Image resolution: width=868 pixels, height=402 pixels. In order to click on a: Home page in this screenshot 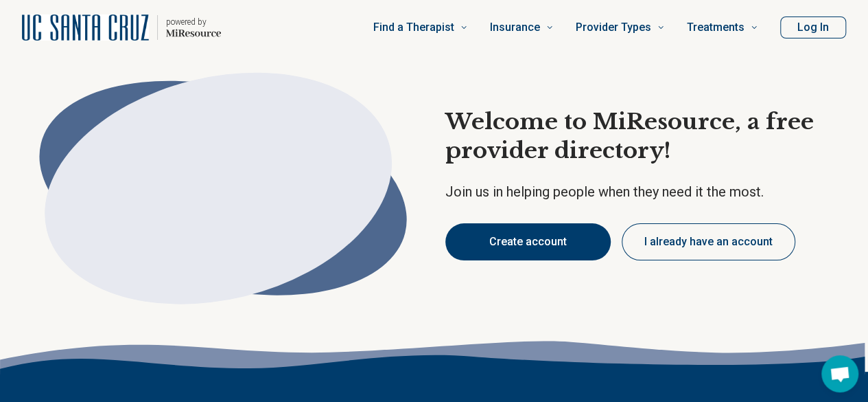, I will do `click(122, 28)`.